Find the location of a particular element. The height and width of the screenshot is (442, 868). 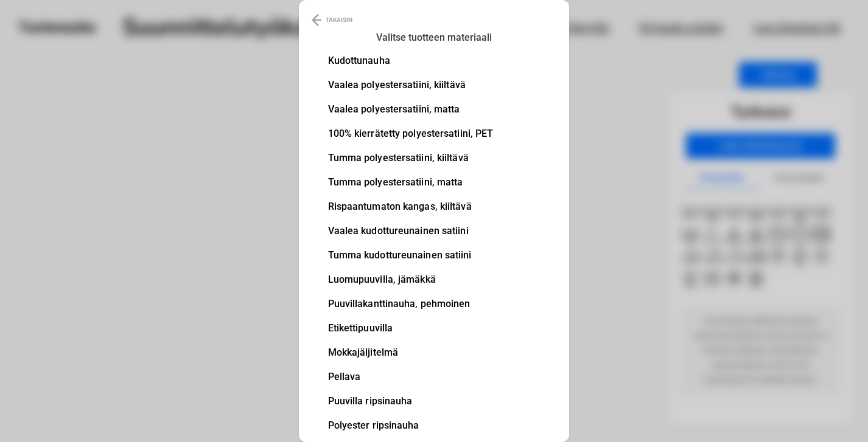

li: Kudottunauha is located at coordinates (411, 61).